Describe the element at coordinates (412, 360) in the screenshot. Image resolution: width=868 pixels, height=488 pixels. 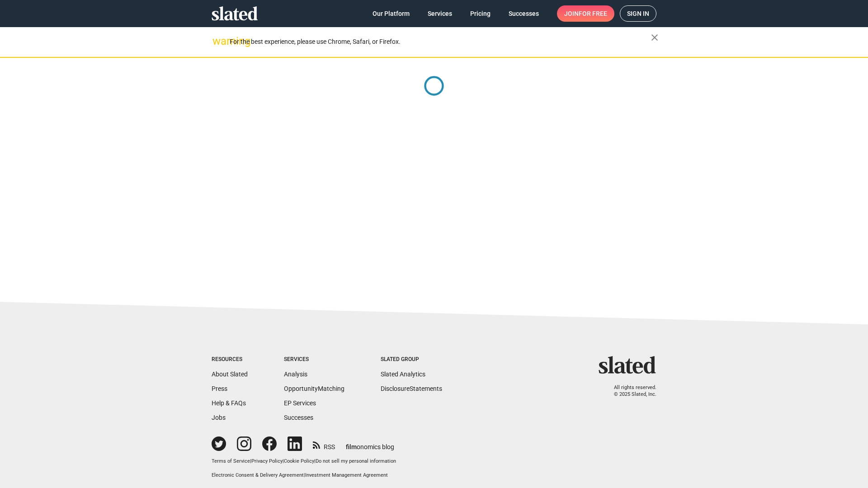
I see `div: Slated Group` at that location.